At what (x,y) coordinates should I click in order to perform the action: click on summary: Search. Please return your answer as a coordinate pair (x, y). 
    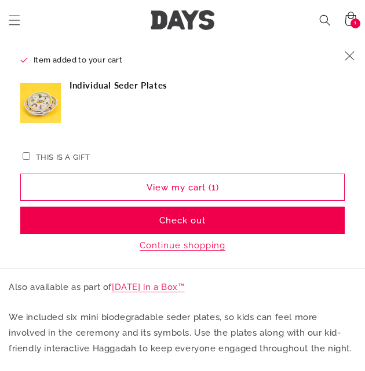
    Looking at the image, I should click on (325, 20).